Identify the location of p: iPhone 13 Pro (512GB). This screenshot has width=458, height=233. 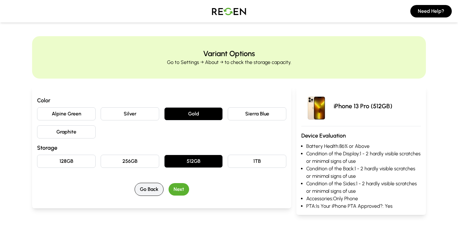
(363, 106).